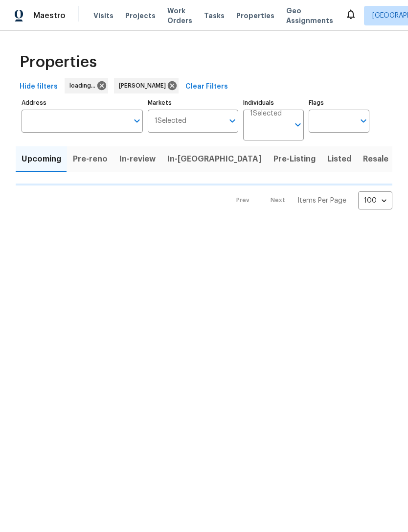 The height and width of the screenshot is (532, 408). What do you see at coordinates (39, 86) in the screenshot?
I see `span: Hide filters` at bounding box center [39, 86].